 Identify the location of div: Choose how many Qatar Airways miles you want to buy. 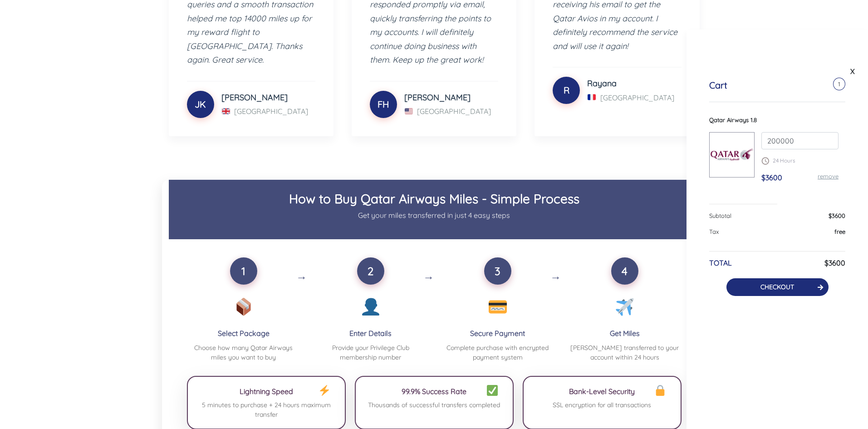
(244, 352).